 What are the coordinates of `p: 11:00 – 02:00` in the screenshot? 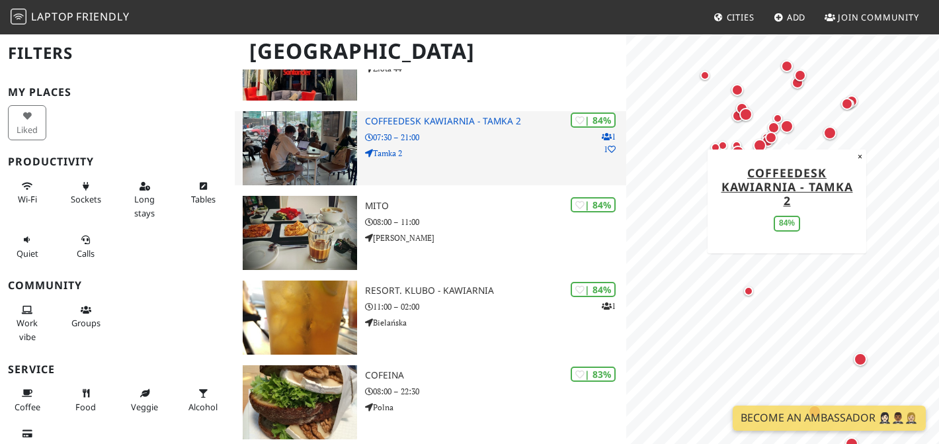 It's located at (496, 306).